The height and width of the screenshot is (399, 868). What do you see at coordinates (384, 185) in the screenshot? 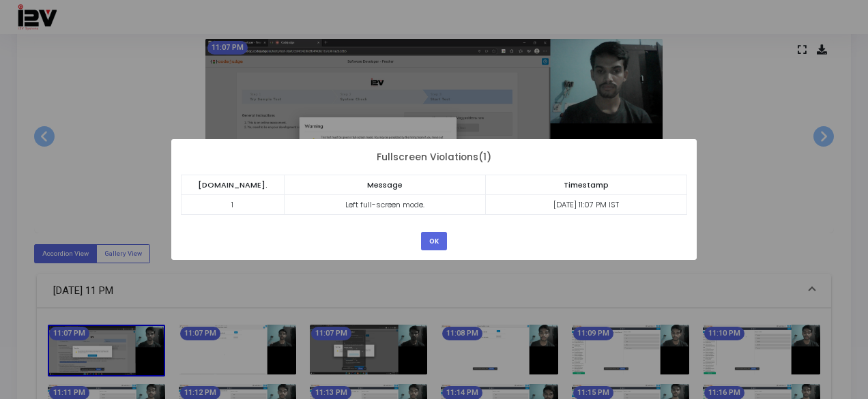
I see `th: Message` at bounding box center [384, 185].